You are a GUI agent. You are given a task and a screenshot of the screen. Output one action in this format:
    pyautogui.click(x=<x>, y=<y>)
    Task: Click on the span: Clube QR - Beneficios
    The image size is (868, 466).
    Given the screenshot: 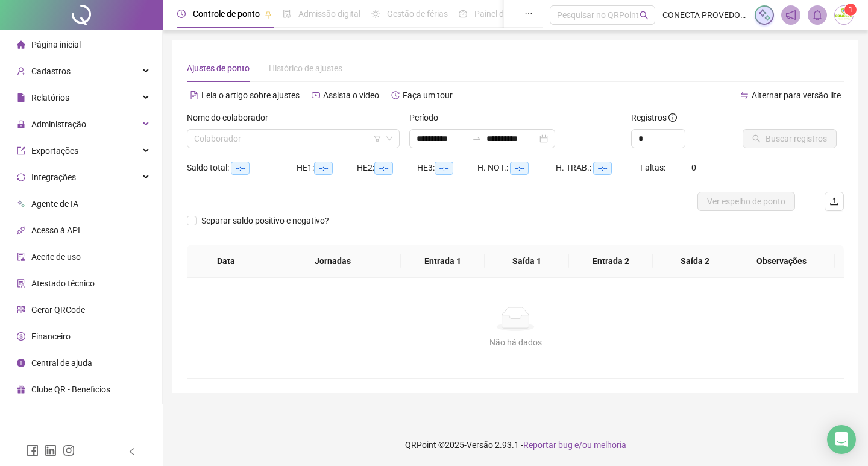 What is the action you would take?
    pyautogui.click(x=70, y=390)
    